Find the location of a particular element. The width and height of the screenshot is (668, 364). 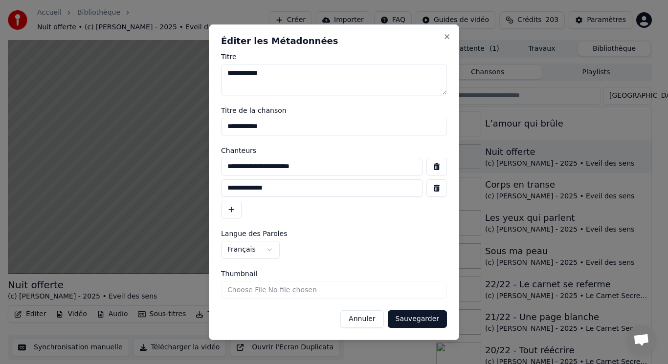

label: Titre de la chanson is located at coordinates (334, 111).